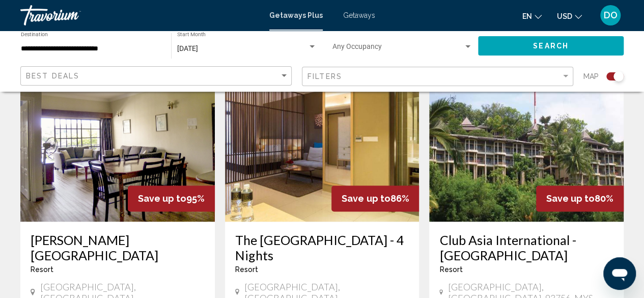 The width and height of the screenshot is (644, 298). Describe the element at coordinates (117, 140) in the screenshot. I see `img: 3196I01X.jpg` at that location.